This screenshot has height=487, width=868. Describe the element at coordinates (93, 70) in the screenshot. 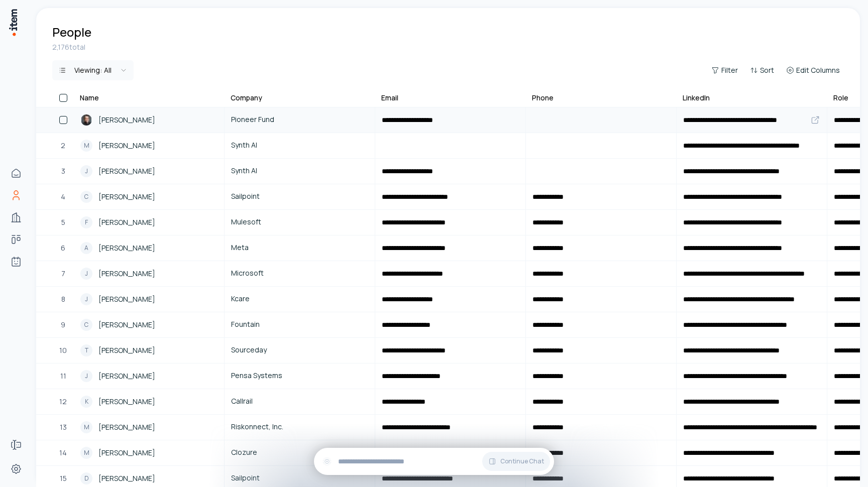

I see `div: Viewing:` at that location.